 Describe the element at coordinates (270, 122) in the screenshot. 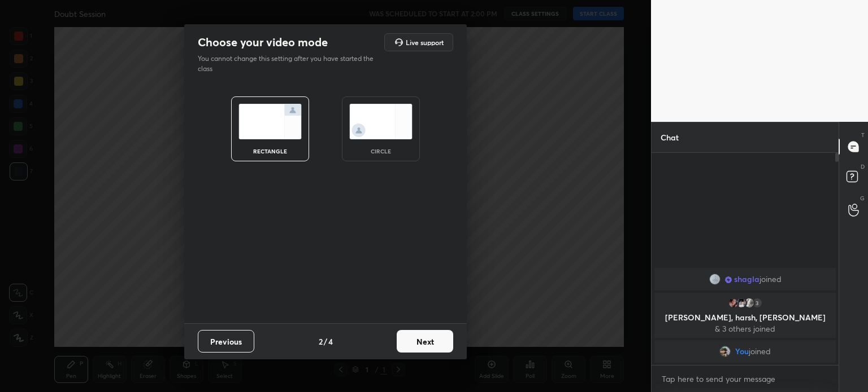

I see `img: normalScreenIcon.ae25ed63.svg` at that location.